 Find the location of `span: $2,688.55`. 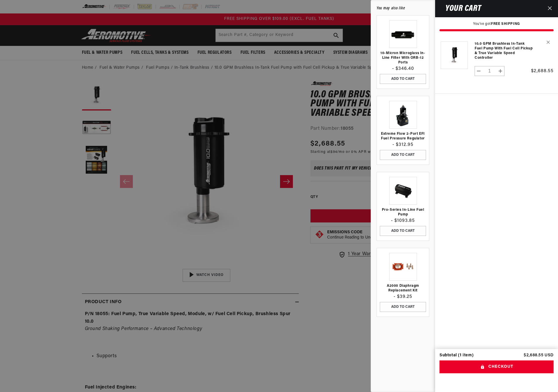

span: $2,688.55 is located at coordinates (543, 71).